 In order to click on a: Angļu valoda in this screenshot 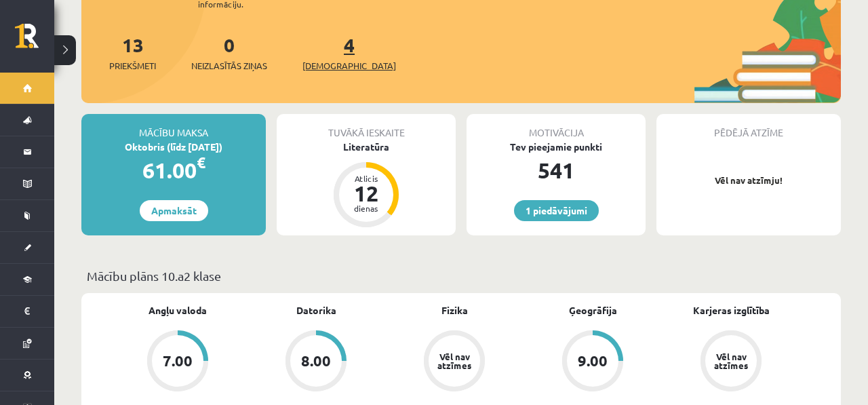, I will do `click(178, 310)`.